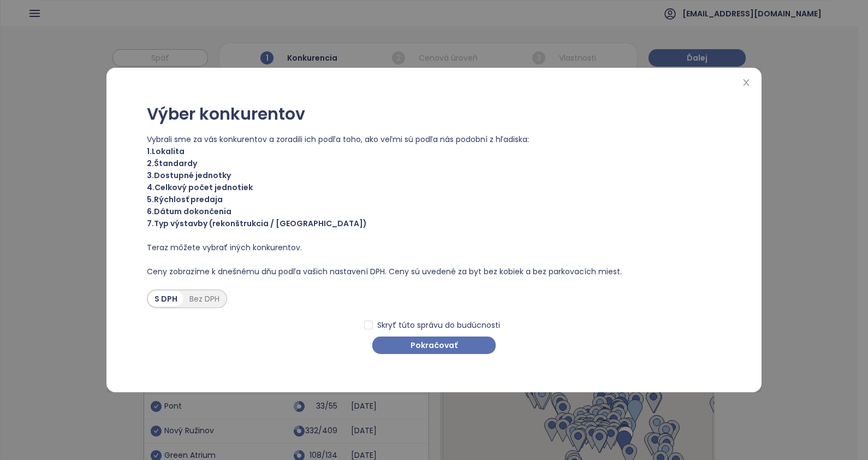 This screenshot has width=868, height=460. What do you see at coordinates (434, 212) in the screenshot?
I see `span: 6. Dátum dokončenia` at bounding box center [434, 212].